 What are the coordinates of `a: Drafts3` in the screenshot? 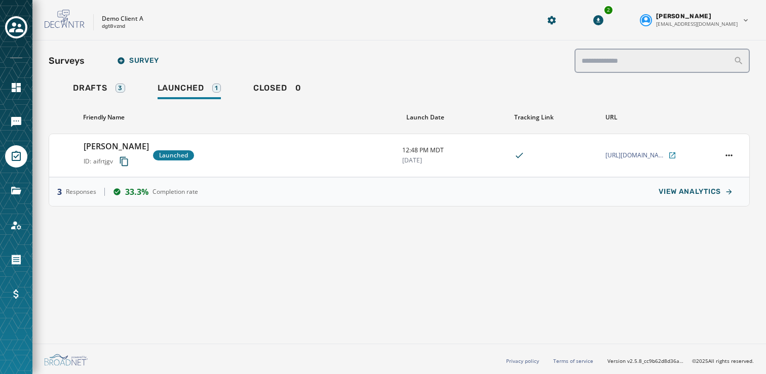 It's located at (99, 90).